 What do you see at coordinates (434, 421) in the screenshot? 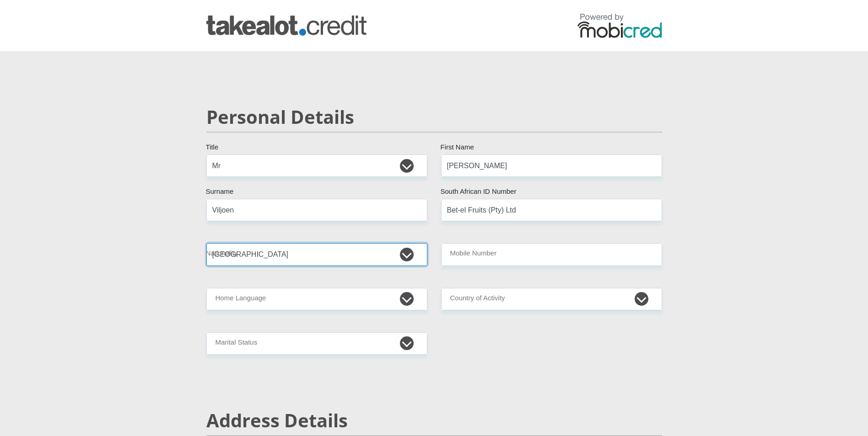
I see `h2: Address Details` at bounding box center [434, 421].